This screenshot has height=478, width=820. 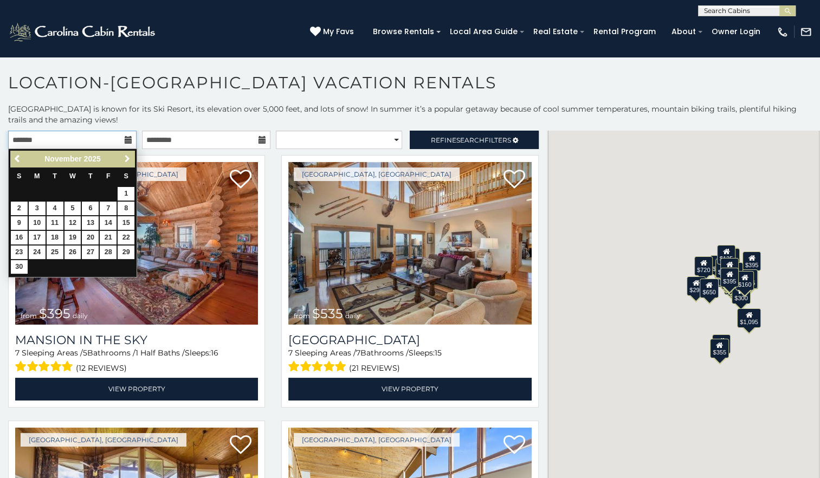 I want to click on span: Friday, so click(x=108, y=176).